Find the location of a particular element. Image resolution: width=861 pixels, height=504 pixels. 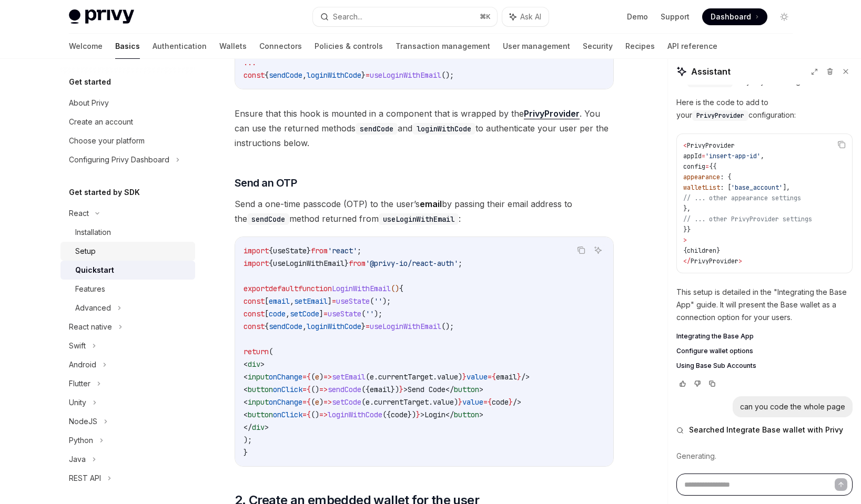

span: Integrating the Base App is located at coordinates (714, 336).